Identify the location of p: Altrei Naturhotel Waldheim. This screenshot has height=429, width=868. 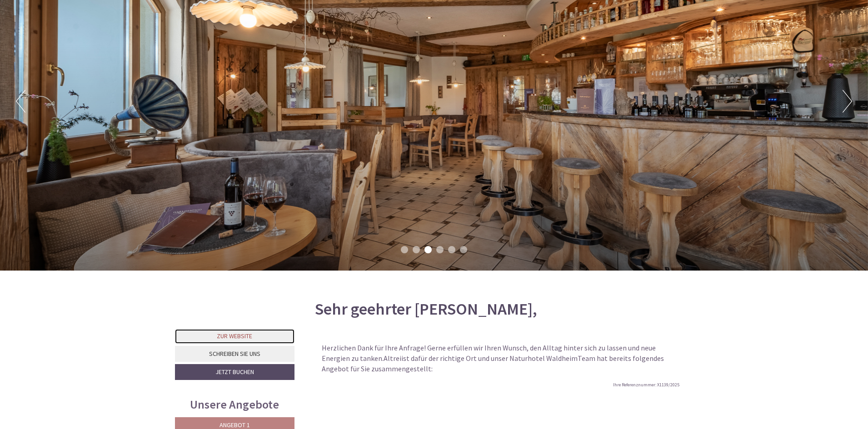
(501, 358).